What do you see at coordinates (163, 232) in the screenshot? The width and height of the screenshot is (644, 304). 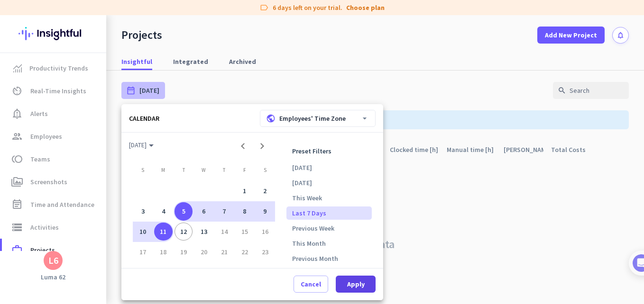 I see `div: 11` at bounding box center [163, 232].